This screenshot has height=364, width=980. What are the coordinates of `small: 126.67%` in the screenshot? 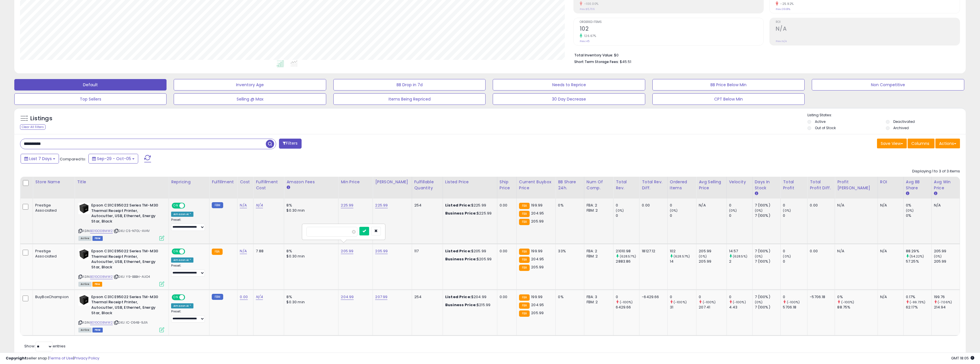 It's located at (590, 36).